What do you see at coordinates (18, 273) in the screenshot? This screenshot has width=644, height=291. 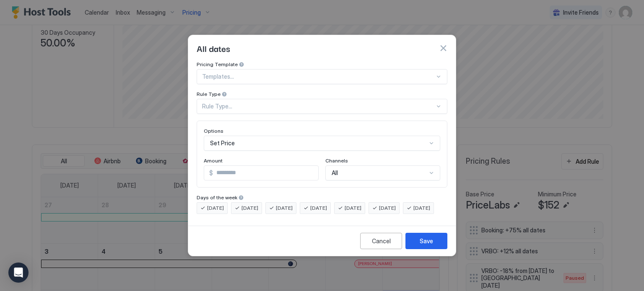 I see `div: Open Intercom Messenger` at bounding box center [18, 273].